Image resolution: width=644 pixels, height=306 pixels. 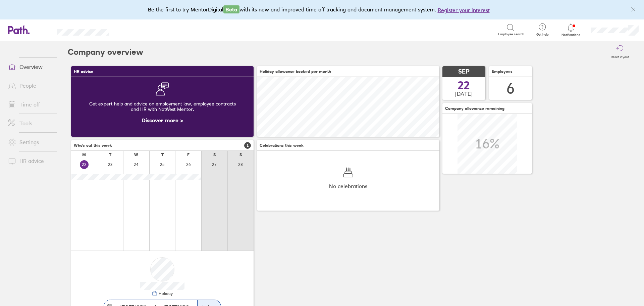 I want to click on span: Employee search, so click(x=511, y=34).